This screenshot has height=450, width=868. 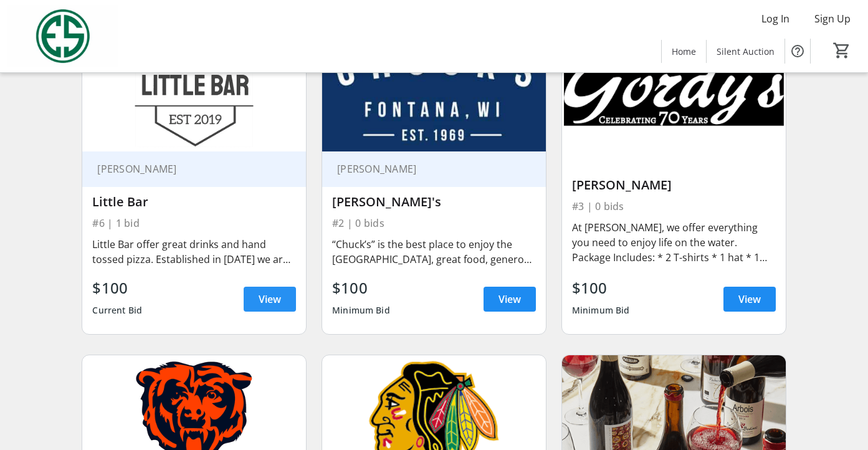 What do you see at coordinates (194, 202) in the screenshot?
I see `div: Little Bar` at bounding box center [194, 202].